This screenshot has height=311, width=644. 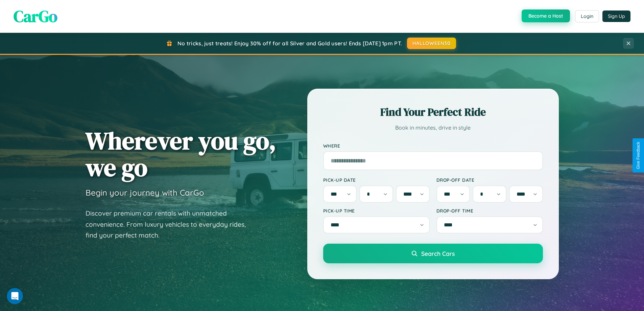 What do you see at coordinates (545, 16) in the screenshot?
I see `button: Become a Host` at bounding box center [545, 16].